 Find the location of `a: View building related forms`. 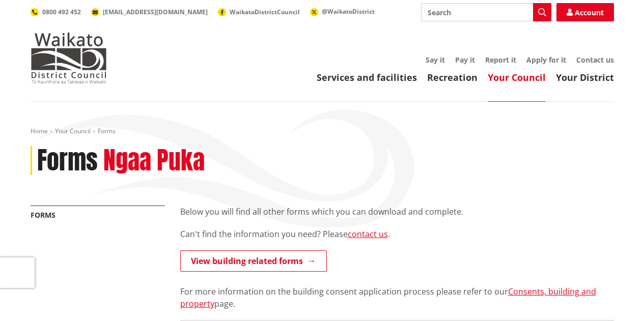

a: View building related forms is located at coordinates (253, 261).